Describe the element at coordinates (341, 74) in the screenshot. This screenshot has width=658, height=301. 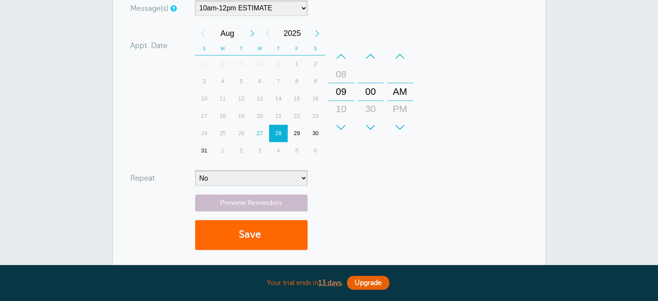
I see `div: 08` at that location.